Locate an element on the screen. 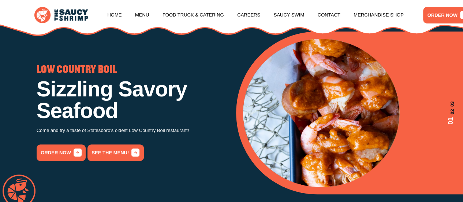 Image resolution: width=463 pixels, height=202 pixels. a: Contact is located at coordinates (329, 15).